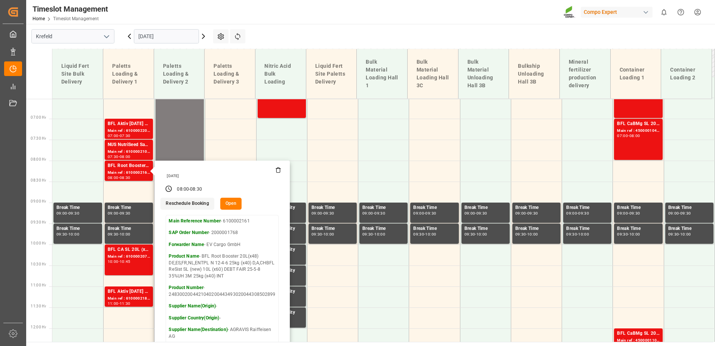  I want to click on button: Compo Expert, so click(618, 12).